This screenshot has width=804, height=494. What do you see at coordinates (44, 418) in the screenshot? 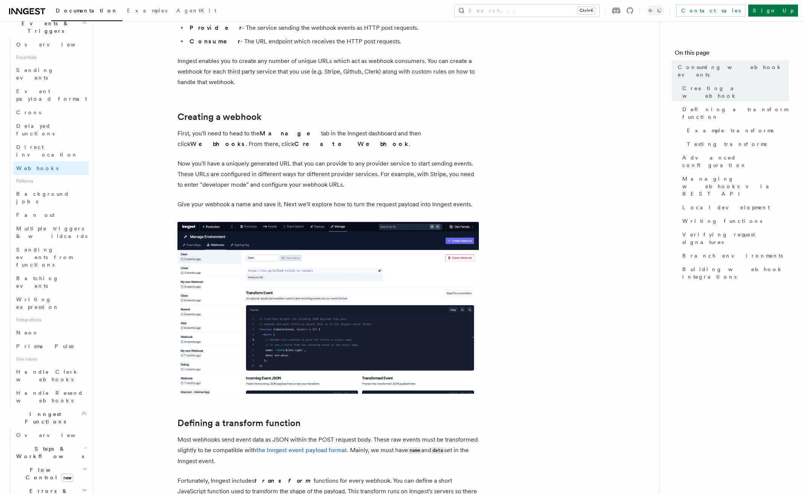
I see `span: Inngest Functions` at bounding box center [44, 418].